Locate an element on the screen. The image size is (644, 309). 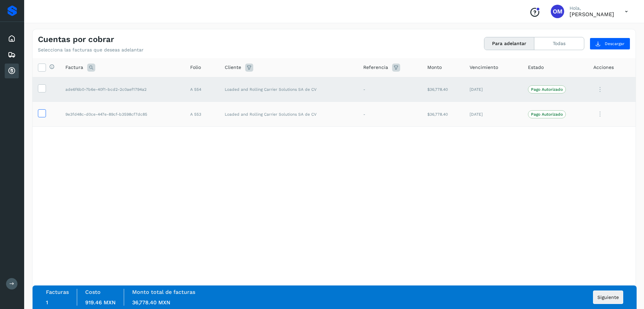
td: A 554 is located at coordinates (202, 89).